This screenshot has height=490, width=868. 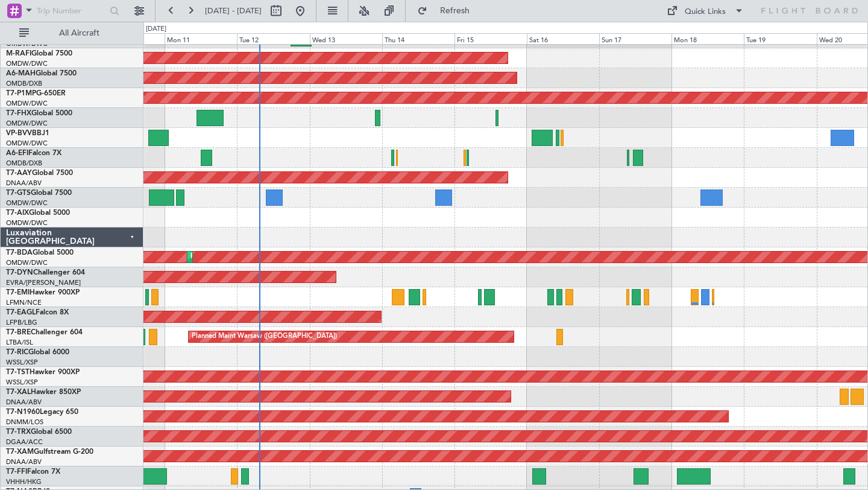 I want to click on span: T7-FHX, so click(x=19, y=114).